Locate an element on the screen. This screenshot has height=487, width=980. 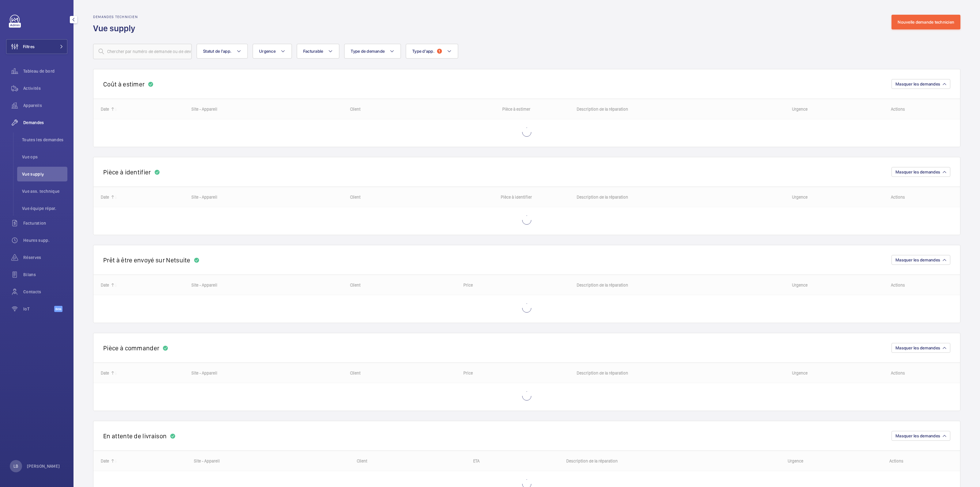
button: Nouvelle demande technicien is located at coordinates (925, 22).